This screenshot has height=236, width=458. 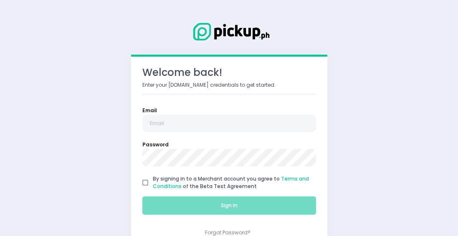 What do you see at coordinates (229, 32) in the screenshot?
I see `img: Logo` at bounding box center [229, 32].